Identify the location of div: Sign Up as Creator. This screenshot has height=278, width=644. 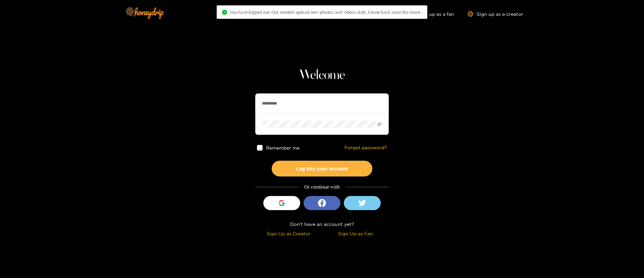
(288, 233).